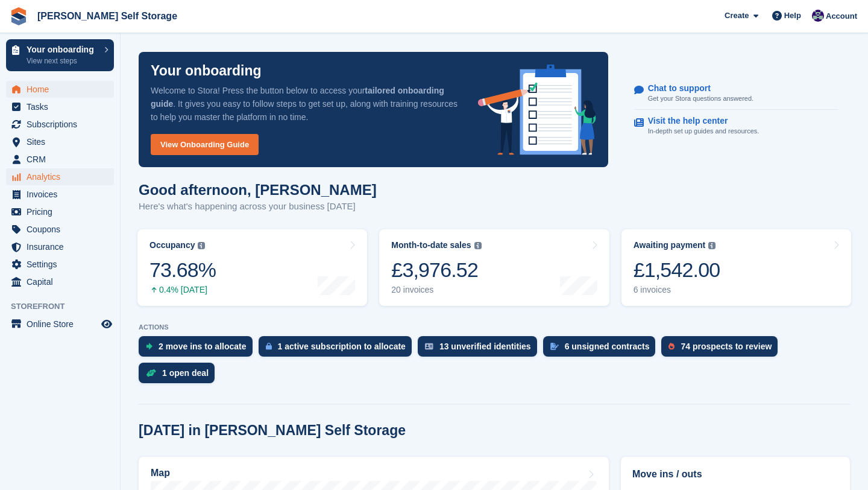  What do you see at coordinates (436, 289) in the screenshot?
I see `div: 20 invoices` at bounding box center [436, 289].